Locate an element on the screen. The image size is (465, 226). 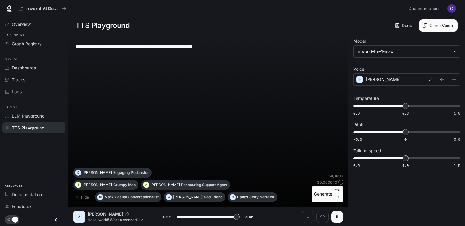
a: LLM Playground is located at coordinates (34, 116).